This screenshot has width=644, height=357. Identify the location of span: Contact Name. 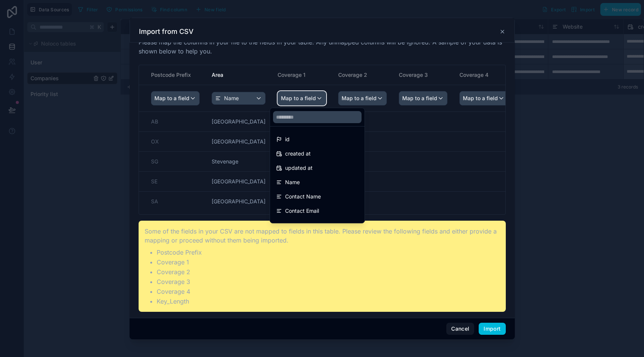
(303, 197).